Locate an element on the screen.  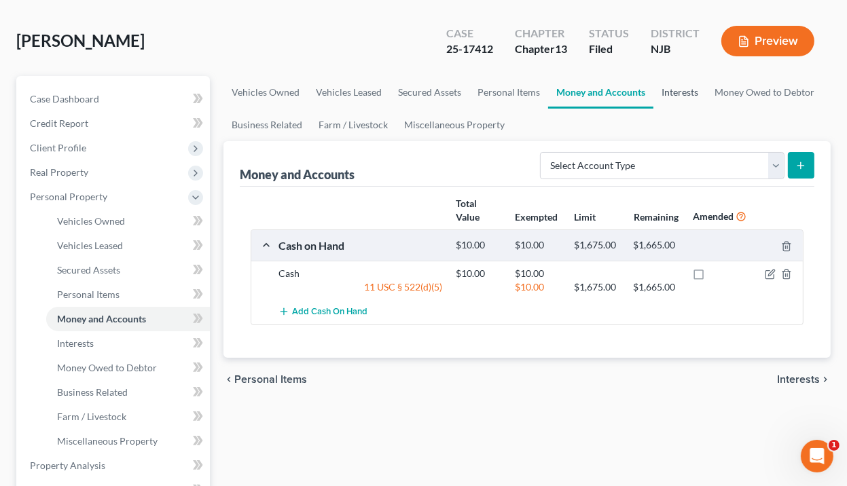
i: chevron_right is located at coordinates (825, 380).